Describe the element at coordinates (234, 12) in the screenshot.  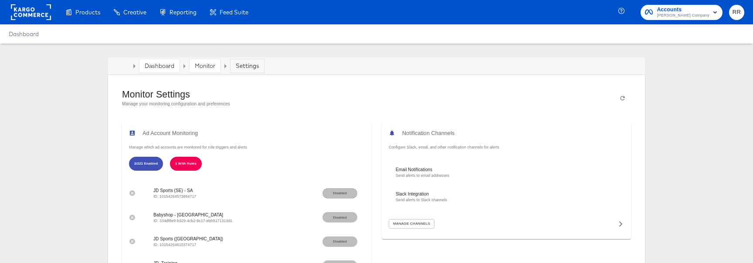
I see `span: Feed Suite` at that location.